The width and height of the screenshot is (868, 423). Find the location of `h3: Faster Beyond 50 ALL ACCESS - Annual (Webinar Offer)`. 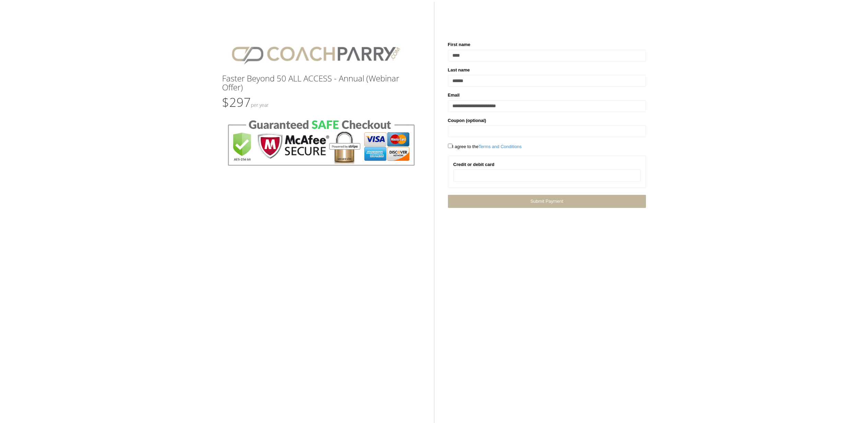

h3: Faster Beyond 50 ALL ACCESS - Annual (Webinar Offer) is located at coordinates (321, 83).